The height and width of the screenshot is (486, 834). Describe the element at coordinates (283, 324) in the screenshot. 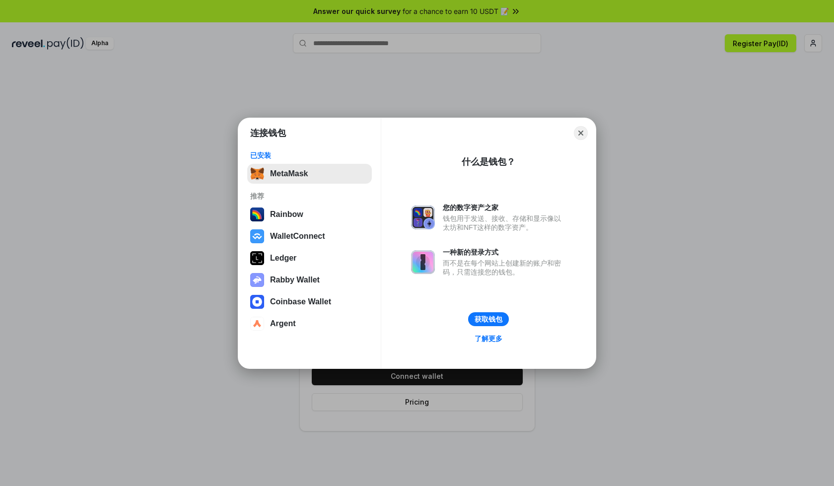

I see `div: Argent` at that location.